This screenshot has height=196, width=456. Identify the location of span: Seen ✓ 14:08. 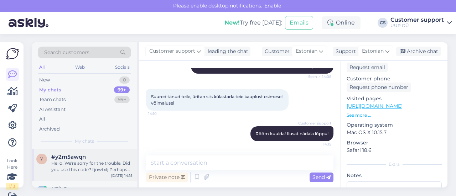
(318, 77).